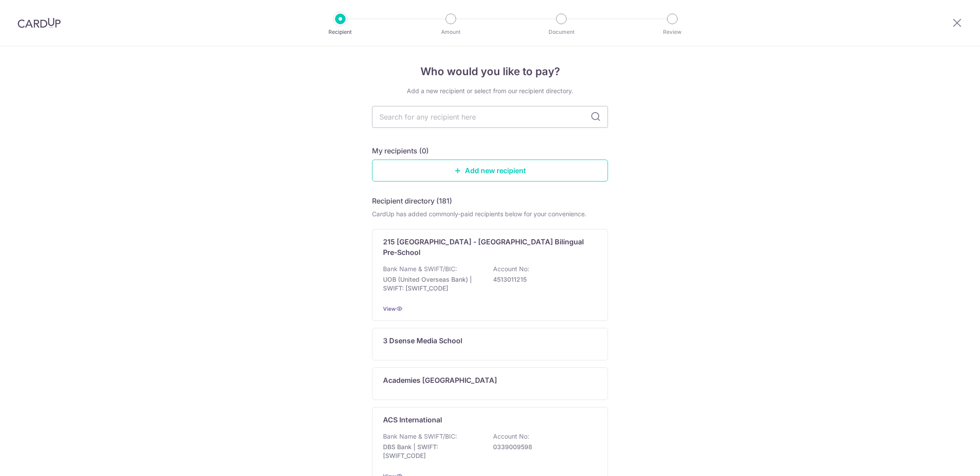  What do you see at coordinates (542, 279) in the screenshot?
I see `p: 4513011215` at bounding box center [542, 279].